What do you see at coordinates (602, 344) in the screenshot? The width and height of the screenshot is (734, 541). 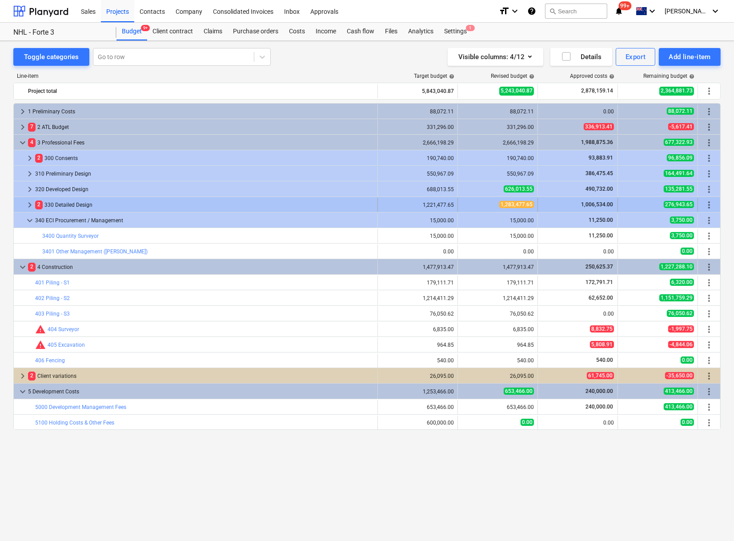 I see `span: 5,808.91` at bounding box center [602, 344].